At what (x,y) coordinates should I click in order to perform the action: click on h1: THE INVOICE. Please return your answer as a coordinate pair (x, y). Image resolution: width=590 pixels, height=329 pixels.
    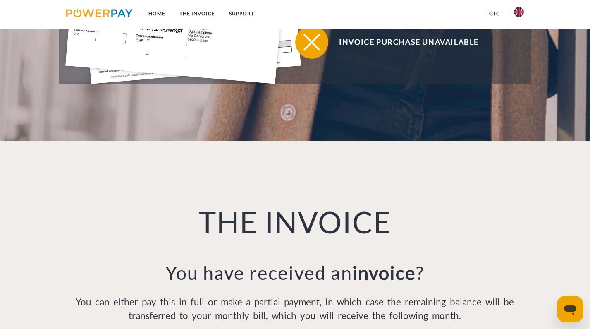
    Looking at the image, I should click on (295, 222).